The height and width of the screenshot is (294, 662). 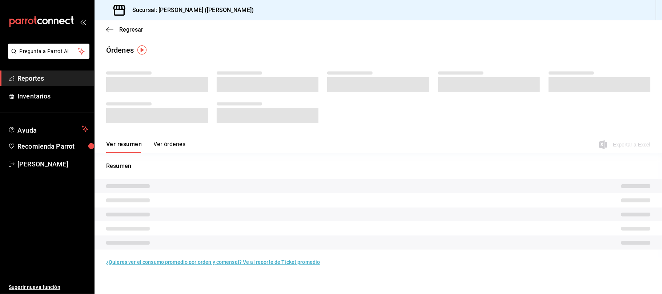 I want to click on img: Tooltip marker, so click(x=142, y=50).